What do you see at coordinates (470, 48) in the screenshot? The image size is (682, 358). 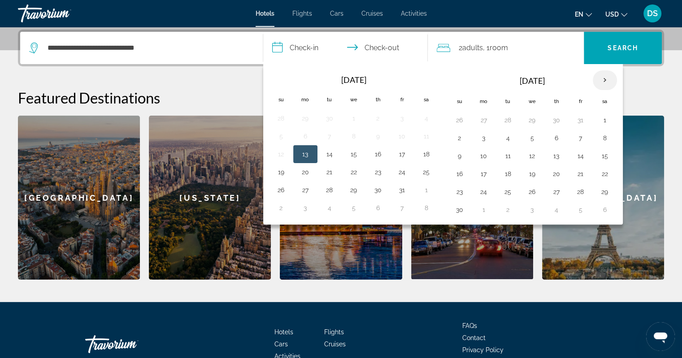 I see `span: 2` at bounding box center [470, 48].